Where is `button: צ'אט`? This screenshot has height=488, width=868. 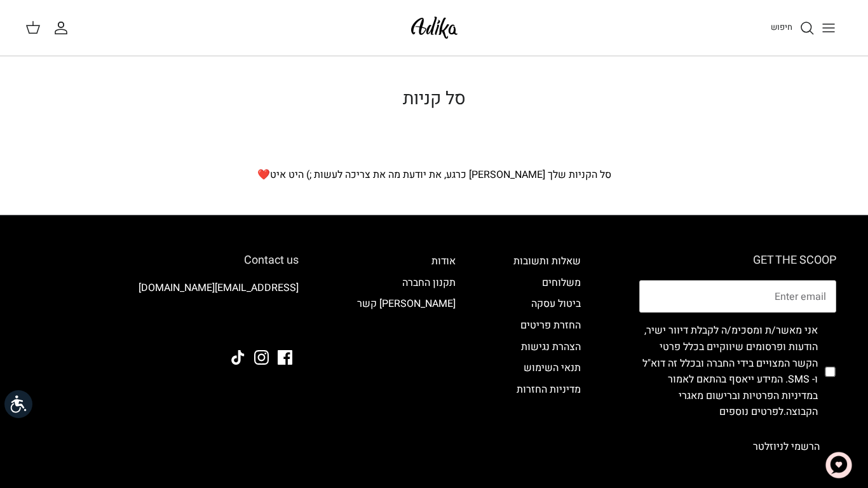 button: צ'אט is located at coordinates (839, 465).